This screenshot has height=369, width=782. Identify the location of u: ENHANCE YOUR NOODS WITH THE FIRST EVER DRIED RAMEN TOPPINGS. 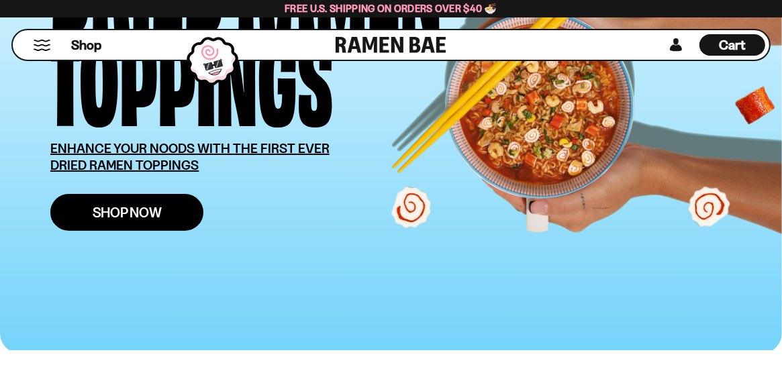
(190, 156).